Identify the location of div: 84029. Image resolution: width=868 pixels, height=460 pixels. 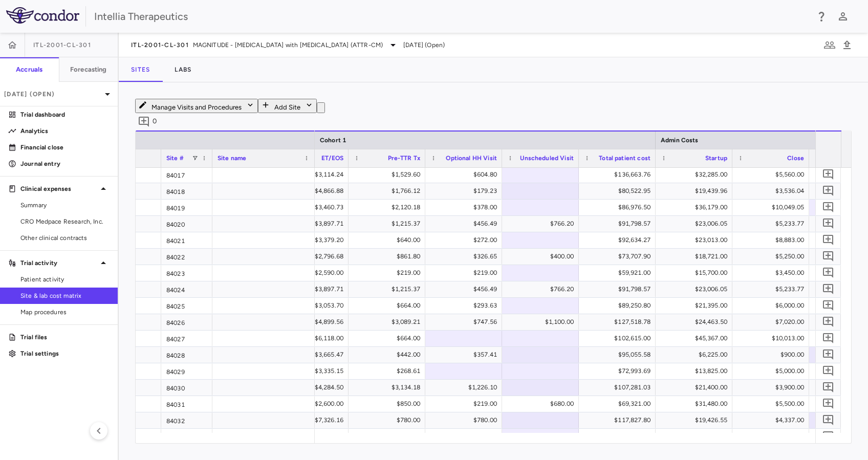
(187, 372).